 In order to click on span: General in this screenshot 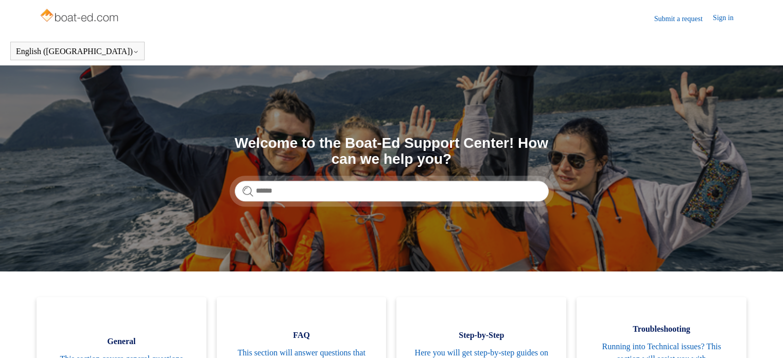, I will do `click(122, 341)`.